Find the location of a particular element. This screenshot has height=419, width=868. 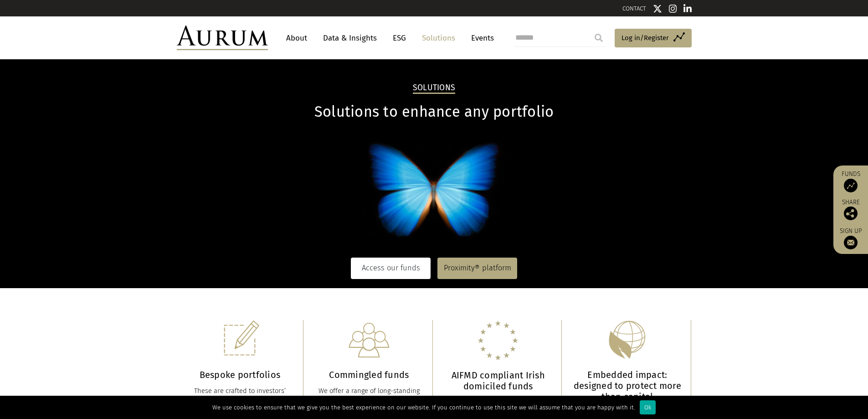

h3: AIFMD compliant Irish domiciled funds is located at coordinates (498, 381).